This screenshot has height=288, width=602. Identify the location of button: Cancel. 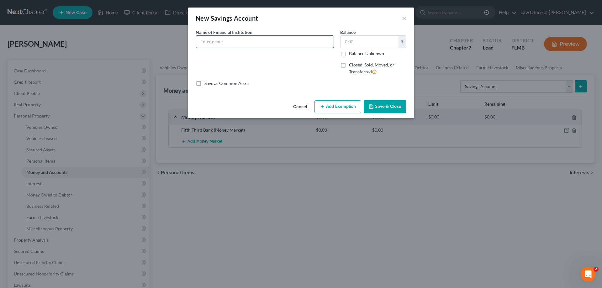
(300, 107).